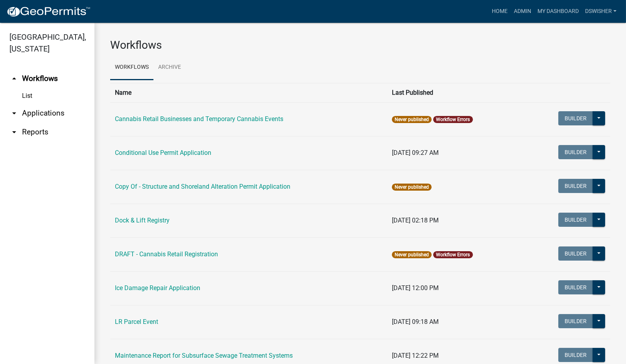 This screenshot has height=364, width=626. I want to click on a: Admin, so click(522, 11).